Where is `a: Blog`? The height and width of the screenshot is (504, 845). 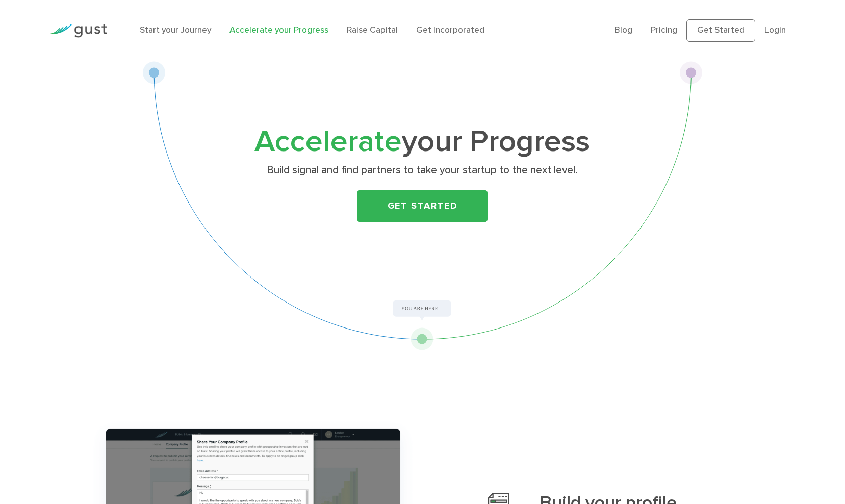
a: Blog is located at coordinates (623, 30).